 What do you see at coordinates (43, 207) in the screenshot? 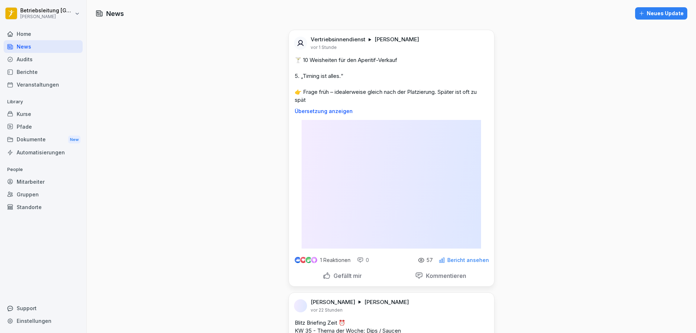
I see `div: Standorte` at bounding box center [43, 207].